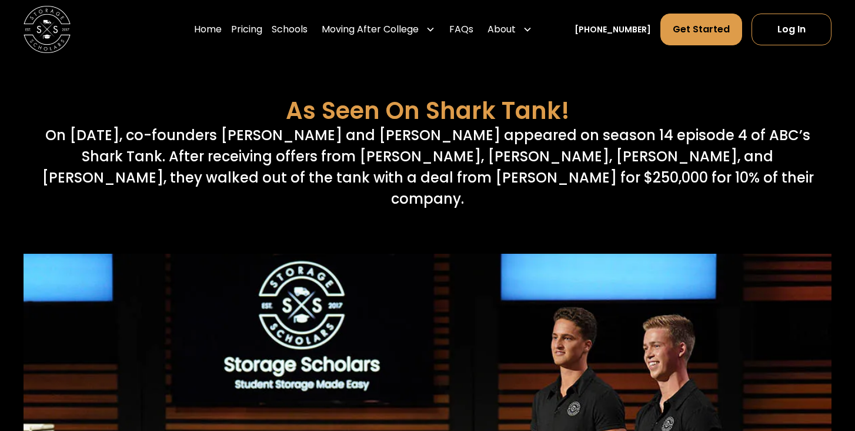 The width and height of the screenshot is (855, 431). Describe the element at coordinates (47, 29) in the screenshot. I see `img: Storage Scholars main logo` at that location.